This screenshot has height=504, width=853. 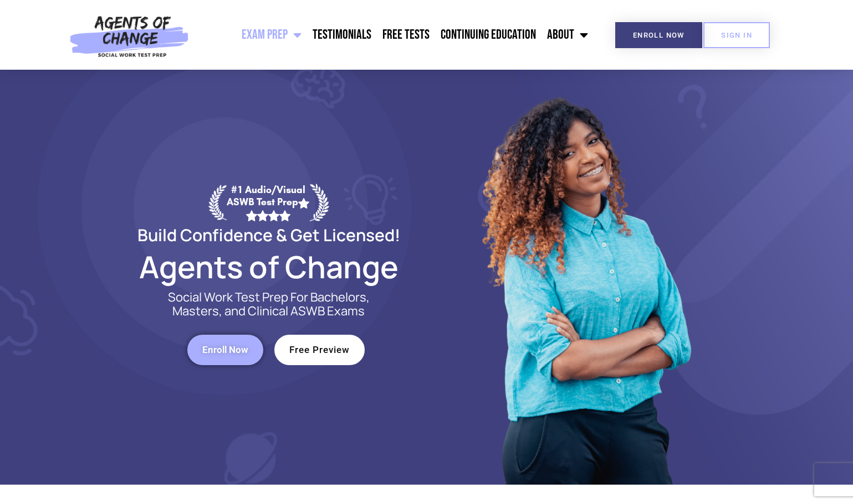 I want to click on img: Website Image 1 (1), so click(x=585, y=278).